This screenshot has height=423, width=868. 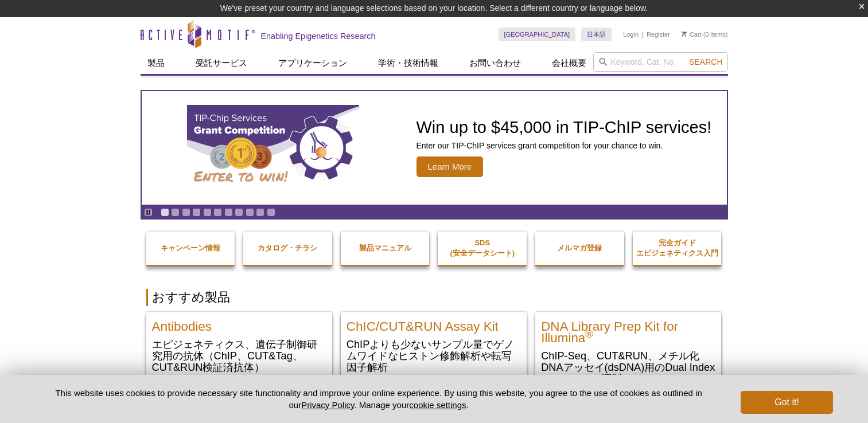 I want to click on p: エピジェネティクス、遺伝子制御研究用の抗体（ChIP、CUT&Tag、CUT&RUN検証済抗体）, so click(x=239, y=356).